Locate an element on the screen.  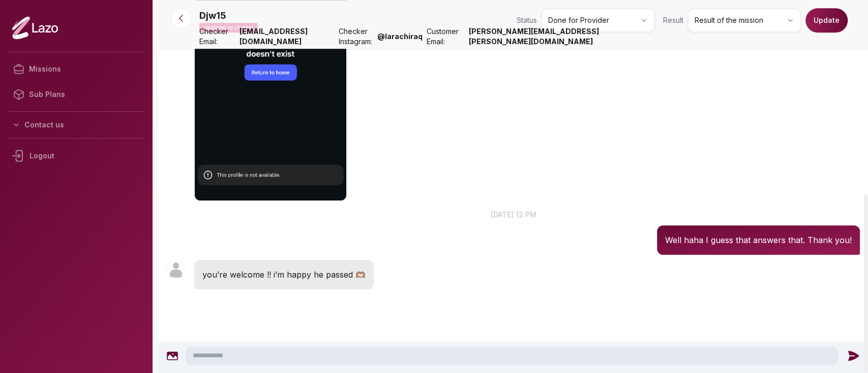
span: Result is located at coordinates (673, 20).